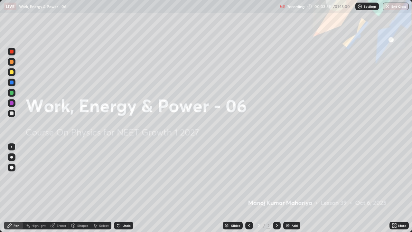 The image size is (412, 232). I want to click on img: class-settings-icons, so click(360, 6).